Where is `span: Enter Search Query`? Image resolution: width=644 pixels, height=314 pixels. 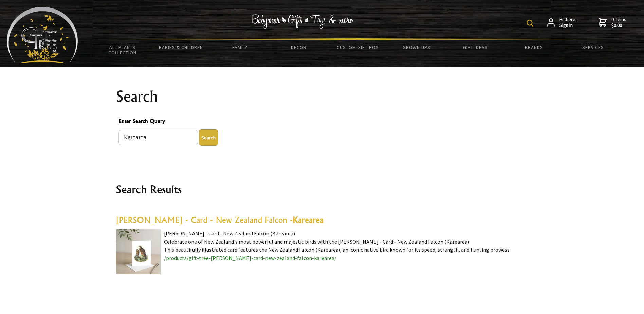
span: Enter Search Query is located at coordinates (322, 122).